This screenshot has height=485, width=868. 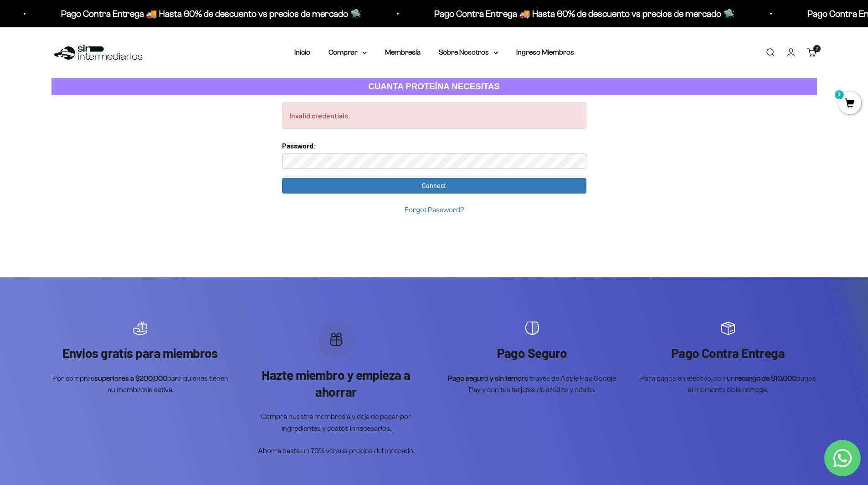 I want to click on summary: Sobre Nosotros, so click(x=468, y=53).